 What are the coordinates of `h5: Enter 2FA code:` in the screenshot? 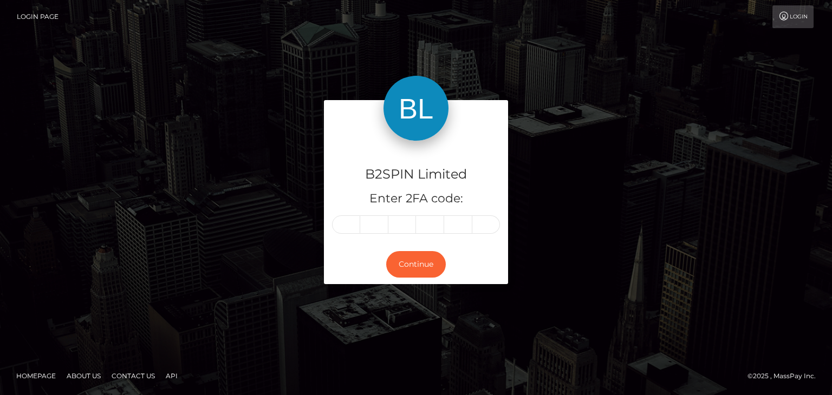 It's located at (416, 199).